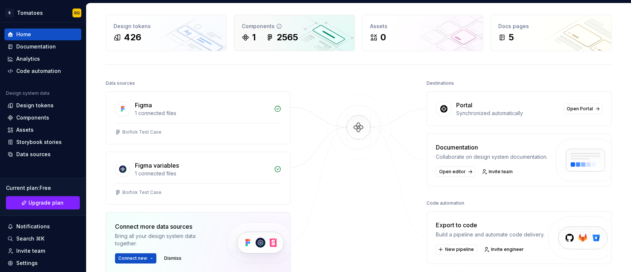  Describe the element at coordinates (383, 37) in the screenshot. I see `div: 0` at that location.